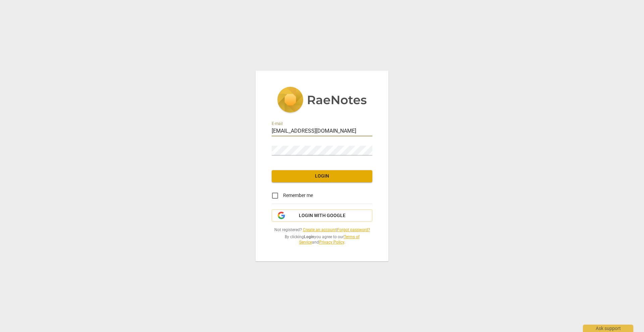 The height and width of the screenshot is (332, 644). What do you see at coordinates (322, 216) in the screenshot?
I see `button: Login with Google` at bounding box center [322, 216].